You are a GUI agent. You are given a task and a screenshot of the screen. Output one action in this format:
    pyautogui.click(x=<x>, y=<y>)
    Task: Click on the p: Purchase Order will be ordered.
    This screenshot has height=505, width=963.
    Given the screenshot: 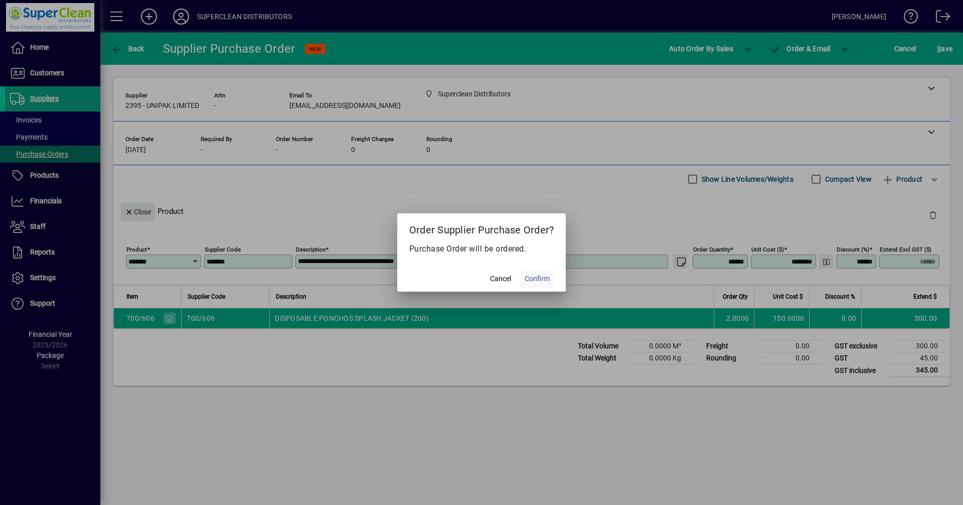 What is the action you would take?
    pyautogui.click(x=482, y=249)
    